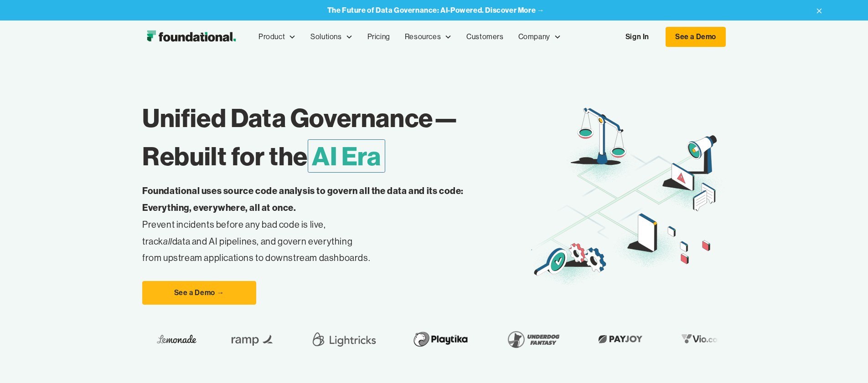 The image size is (868, 383). What do you see at coordinates (302, 199) in the screenshot?
I see `strong: Foundational uses source code analysis to govern all the data and its code: Everything, everywher...` at bounding box center [302, 199].